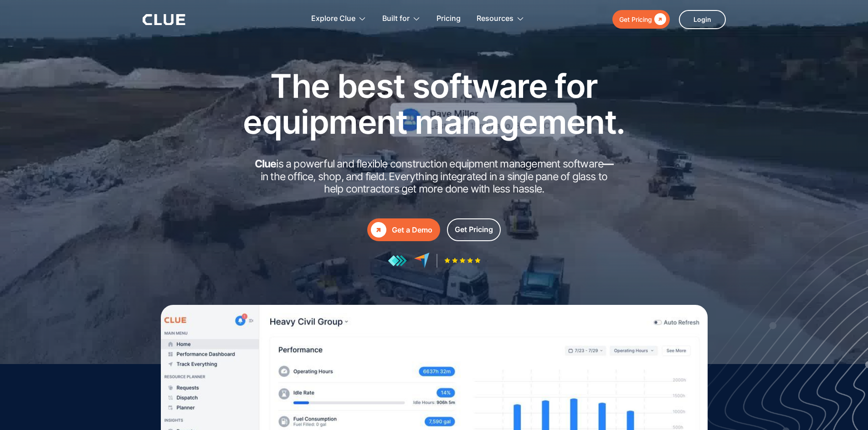  Describe the element at coordinates (448, 19) in the screenshot. I see `a: Pricing` at that location.